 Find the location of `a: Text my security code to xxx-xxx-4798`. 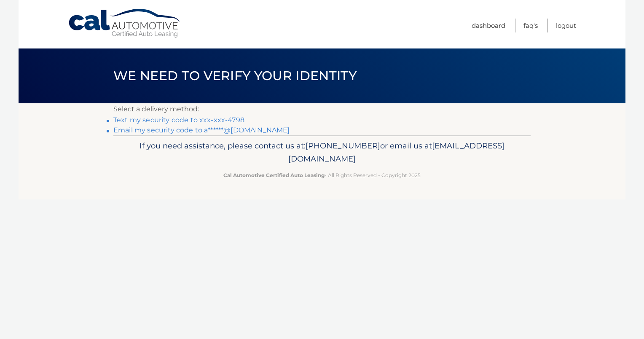

a: Text my security code to xxx-xxx-4798 is located at coordinates (178, 120).